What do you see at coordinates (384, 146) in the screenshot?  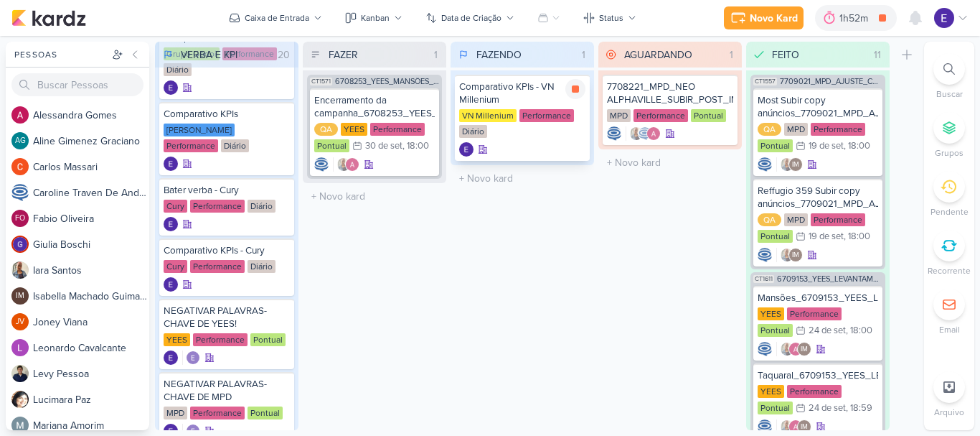 I see `div: 30 de set` at bounding box center [384, 146].